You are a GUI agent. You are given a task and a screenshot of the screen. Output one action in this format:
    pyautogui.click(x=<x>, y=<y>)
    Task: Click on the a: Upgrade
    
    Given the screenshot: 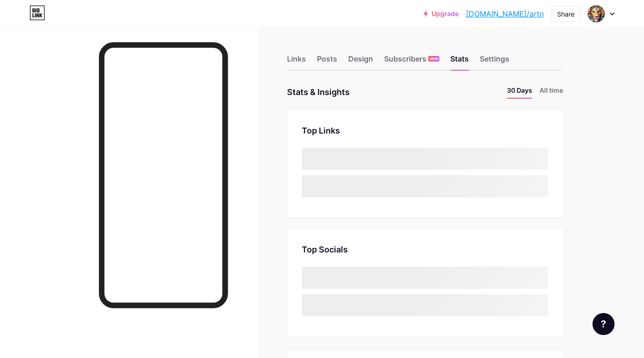 What is the action you would take?
    pyautogui.click(x=441, y=14)
    